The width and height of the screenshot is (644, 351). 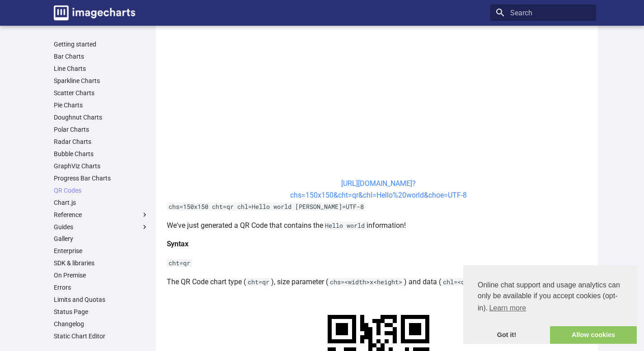 What do you see at coordinates (101, 312) in the screenshot?
I see `a: Status Page` at bounding box center [101, 312].